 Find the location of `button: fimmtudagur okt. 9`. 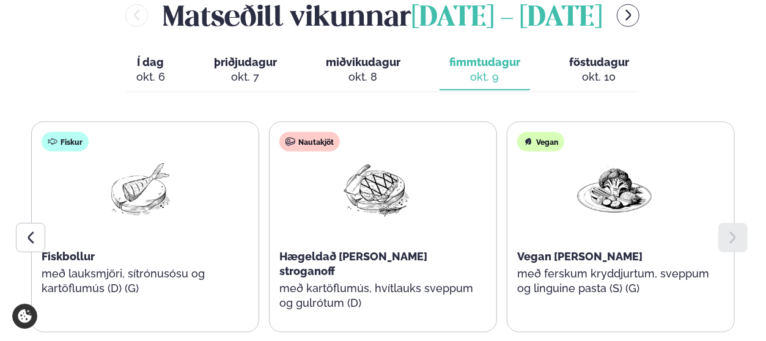

button: fimmtudagur okt. 9 is located at coordinates (484, 70).